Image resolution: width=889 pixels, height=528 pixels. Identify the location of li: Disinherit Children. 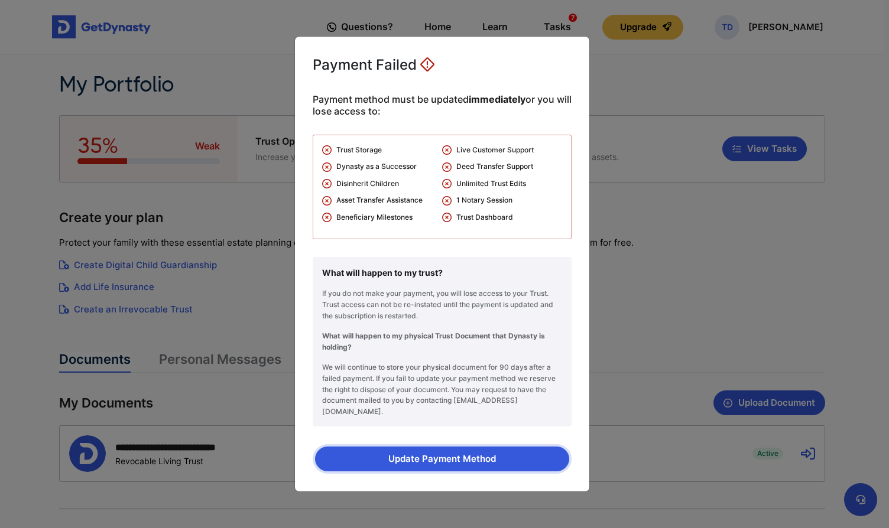
(382, 187).